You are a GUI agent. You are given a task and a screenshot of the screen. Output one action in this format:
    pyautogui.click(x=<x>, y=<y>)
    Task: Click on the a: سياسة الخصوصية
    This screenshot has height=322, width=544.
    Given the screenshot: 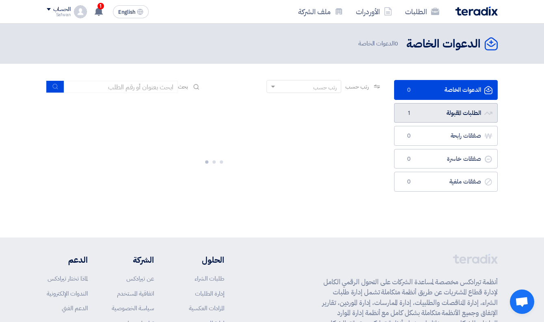 What is the action you would take?
    pyautogui.click(x=133, y=308)
    